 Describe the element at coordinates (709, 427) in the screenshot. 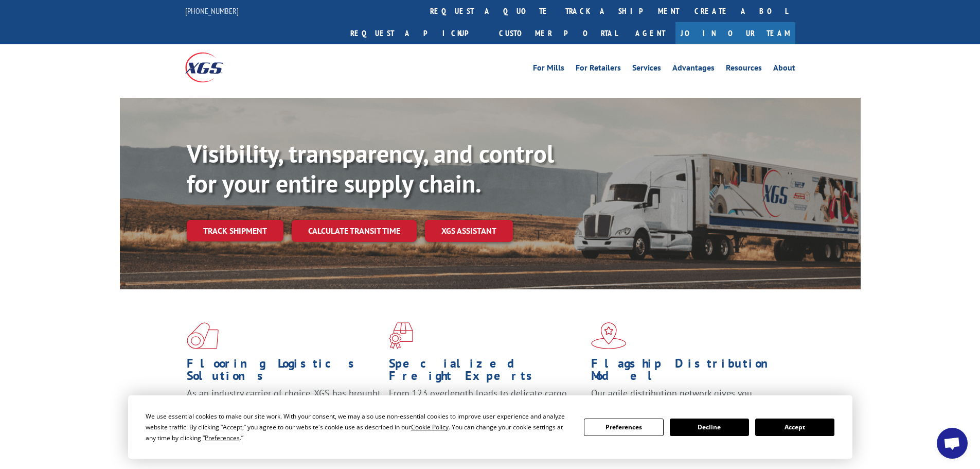

I see `button: Decline` at that location.